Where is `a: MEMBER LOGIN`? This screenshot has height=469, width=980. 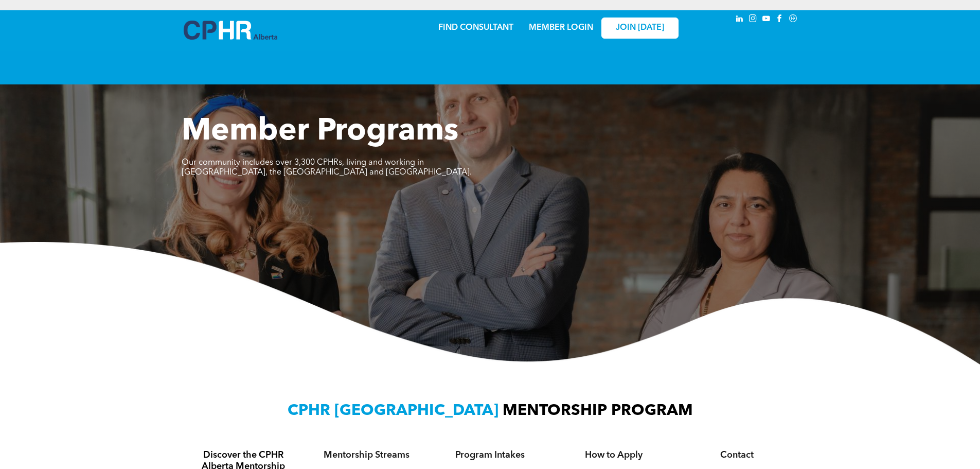
a: MEMBER LOGIN is located at coordinates (561, 28).